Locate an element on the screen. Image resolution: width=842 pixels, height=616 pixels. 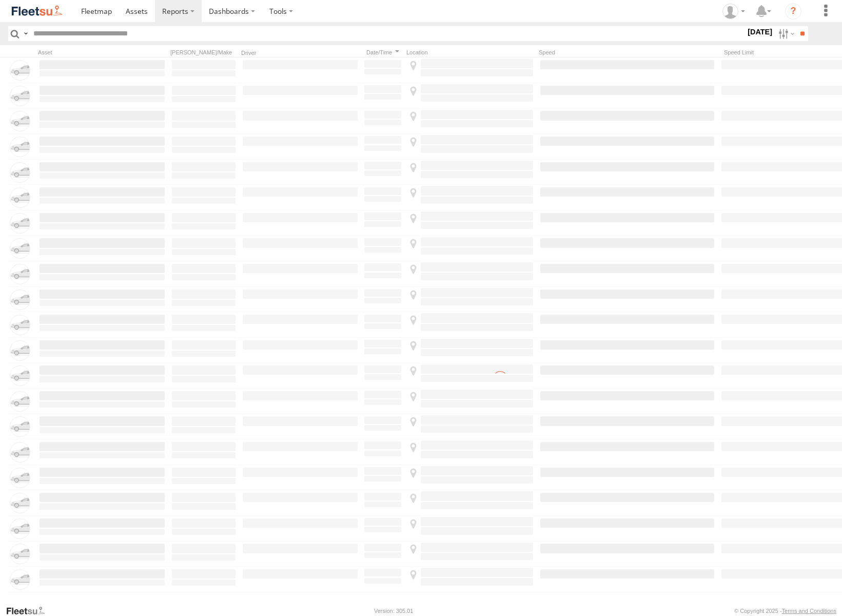
a: Terms and Conditions is located at coordinates (809, 611).